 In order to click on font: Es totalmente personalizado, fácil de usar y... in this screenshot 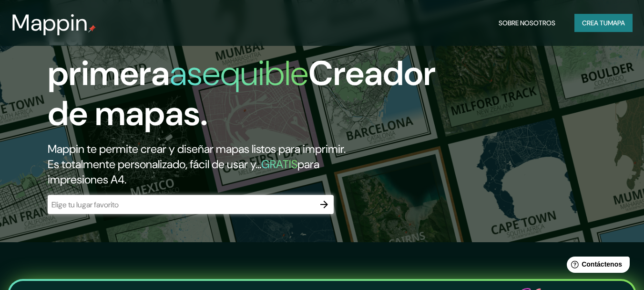, I will do `click(154, 164)`.